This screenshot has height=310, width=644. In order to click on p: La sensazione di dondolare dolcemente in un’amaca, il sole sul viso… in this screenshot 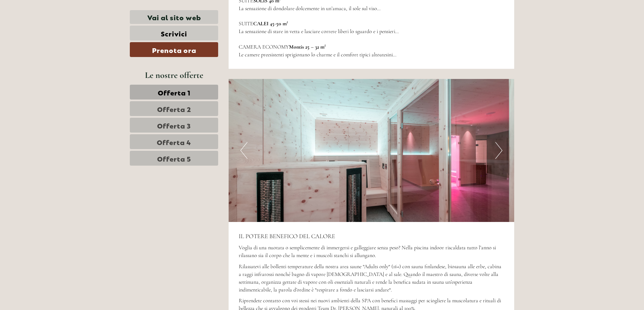, I will do `click(371, 9)`.